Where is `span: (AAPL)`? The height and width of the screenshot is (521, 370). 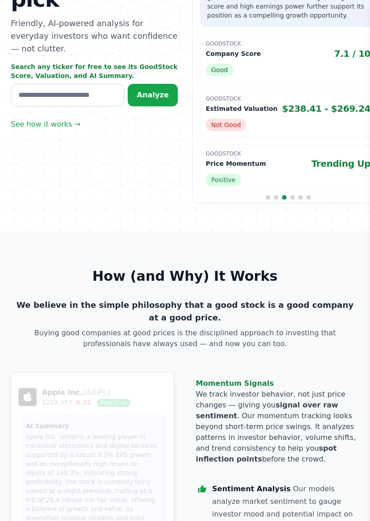 span: (AAPL) is located at coordinates (96, 392).